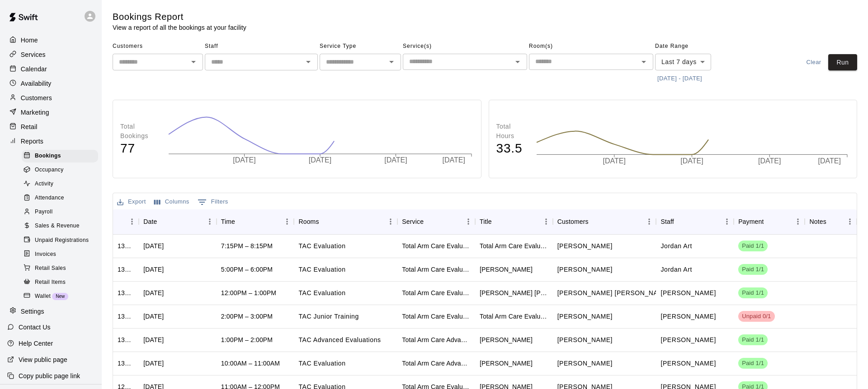 The width and height of the screenshot is (868, 389). Describe the element at coordinates (50, 283) in the screenshot. I see `span: Retail Items` at that location.